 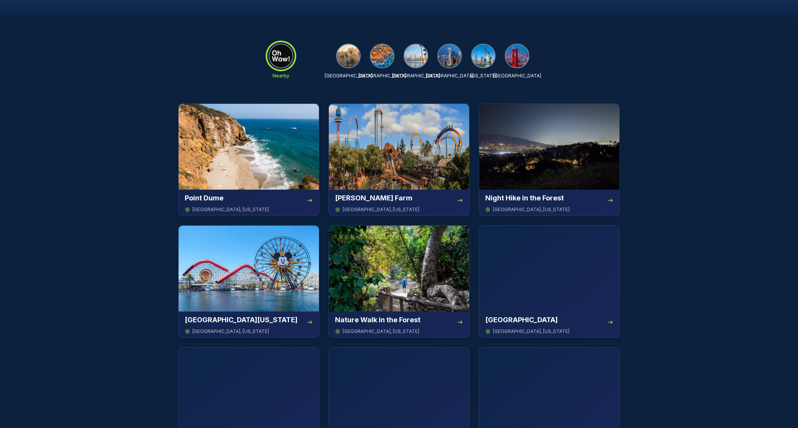 What do you see at coordinates (399, 147) in the screenshot?
I see `img: Knott's Berry Farm` at bounding box center [399, 147].